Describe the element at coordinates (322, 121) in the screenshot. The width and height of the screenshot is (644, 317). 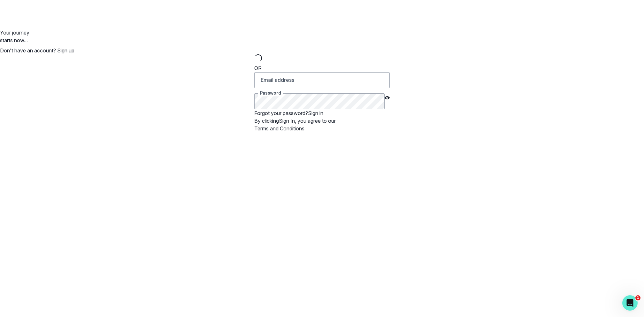
I see `p: By clicking Sign In , you agree to our` at that location.